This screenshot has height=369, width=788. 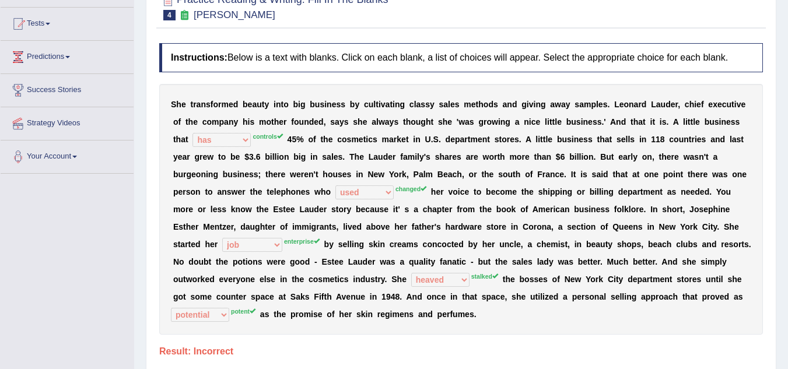 What do you see at coordinates (199, 57) in the screenshot?
I see `b: Instructions:` at bounding box center [199, 57].